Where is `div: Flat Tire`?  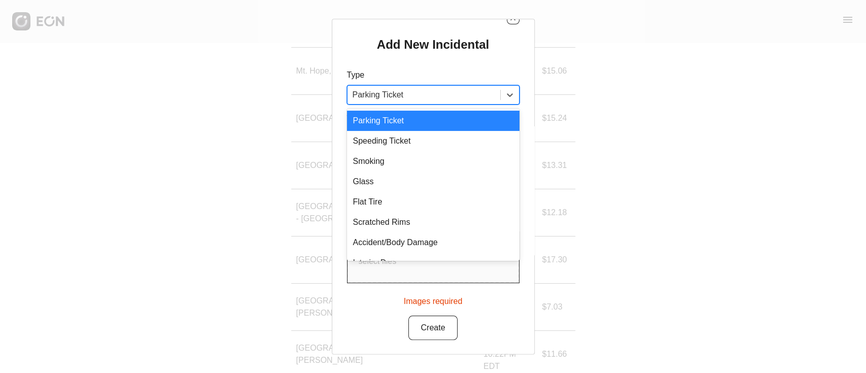
div: Flat Tire is located at coordinates (433, 202).